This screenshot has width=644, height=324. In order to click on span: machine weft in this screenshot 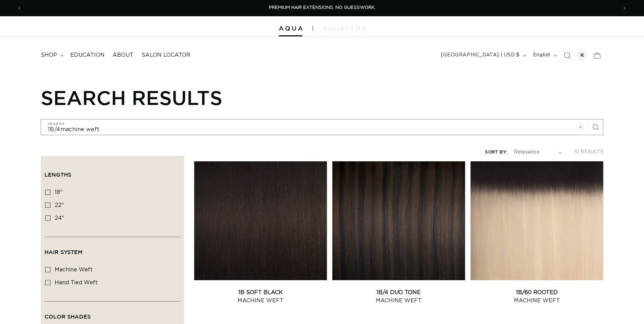, I will do `click(73, 270)`.